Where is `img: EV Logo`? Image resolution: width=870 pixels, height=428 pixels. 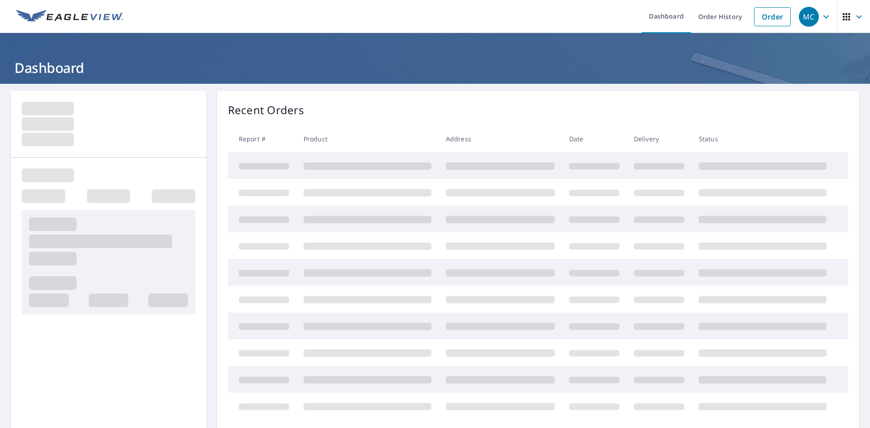 img: EV Logo is located at coordinates (70, 17).